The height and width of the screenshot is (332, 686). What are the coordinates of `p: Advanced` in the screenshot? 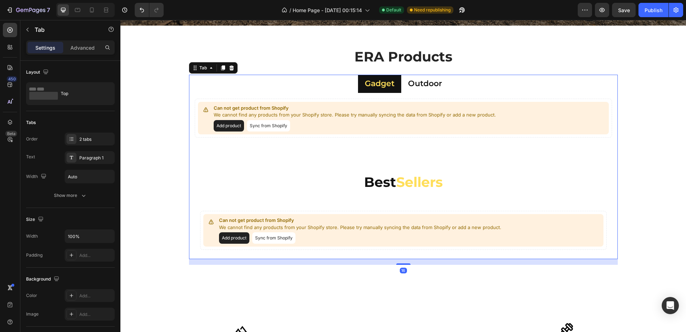 It's located at (83, 48).